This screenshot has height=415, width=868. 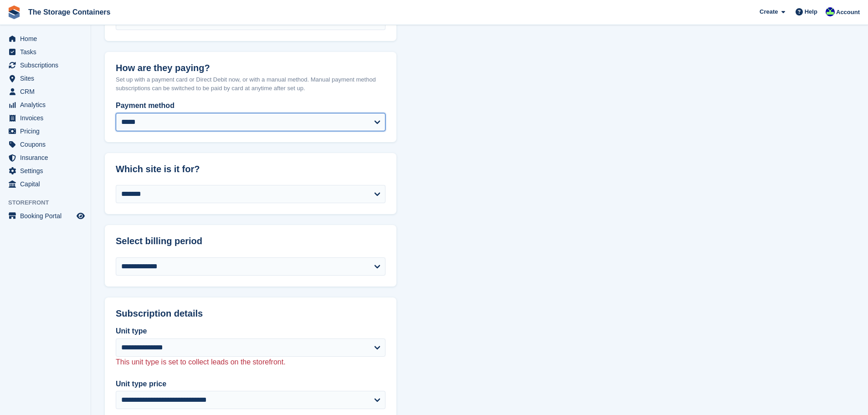 I want to click on span: Coupons, so click(x=48, y=144).